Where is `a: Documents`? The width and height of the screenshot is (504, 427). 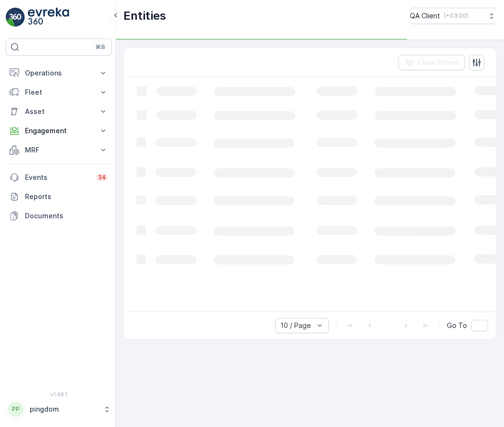 a: Documents is located at coordinates (58, 216).